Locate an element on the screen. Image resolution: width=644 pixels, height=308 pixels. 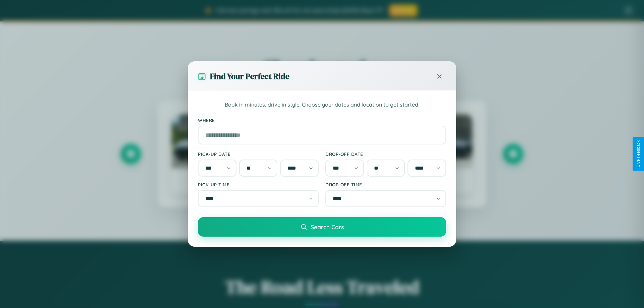
label: Where is located at coordinates (322, 120).